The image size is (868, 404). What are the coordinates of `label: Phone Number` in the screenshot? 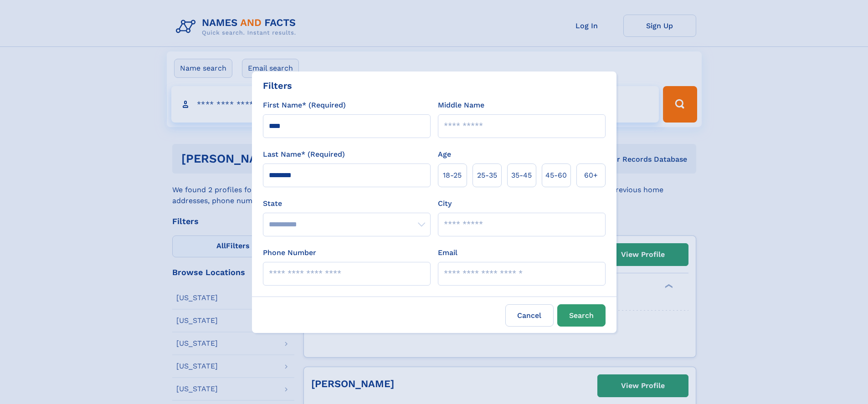 It's located at (289, 253).